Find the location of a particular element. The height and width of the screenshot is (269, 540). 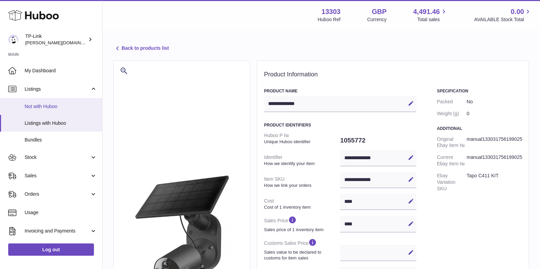

span: Stock is located at coordinates (57, 157).